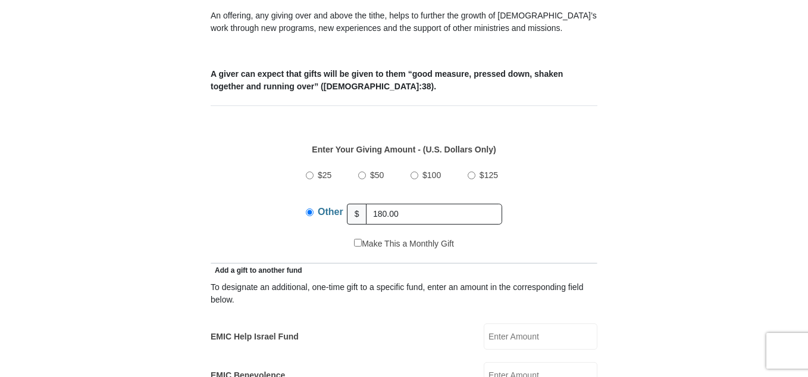 This screenshot has height=377, width=808. I want to click on input: Other Amount, so click(434, 214).